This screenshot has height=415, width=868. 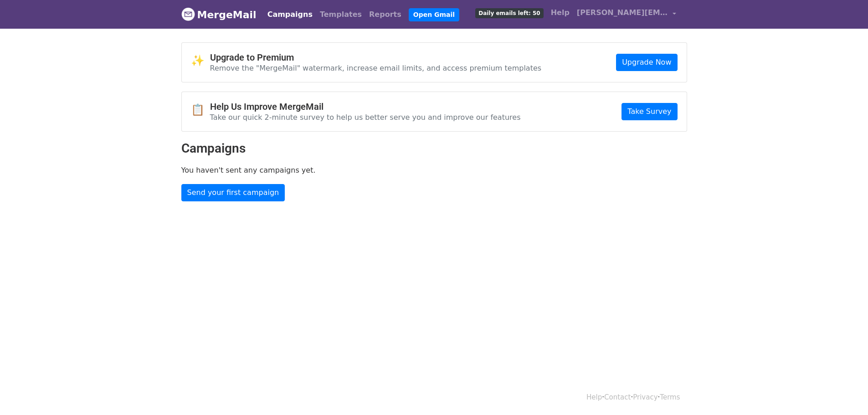 What do you see at coordinates (434, 169) in the screenshot?
I see `p: You haven't sent any campaigns yet.` at bounding box center [434, 169].